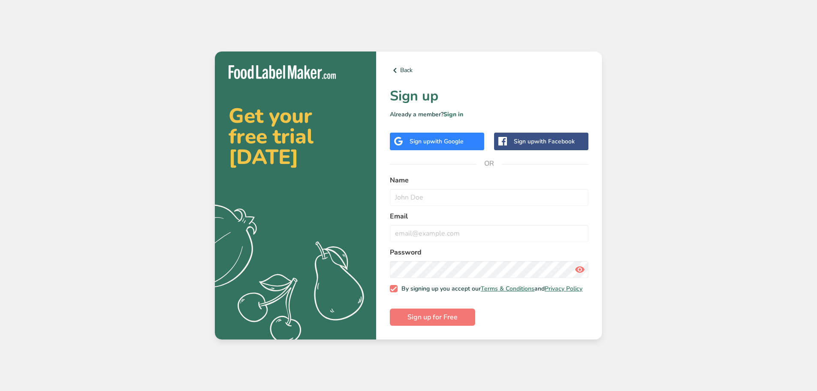 The width and height of the screenshot is (817, 391). I want to click on a: Sign in, so click(453, 114).